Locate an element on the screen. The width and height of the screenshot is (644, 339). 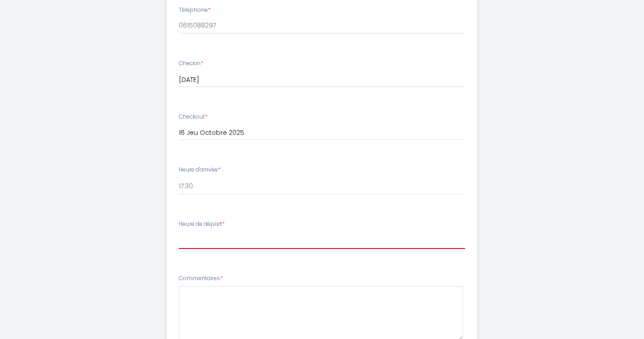
label: Heure d'arrivée is located at coordinates (200, 170).